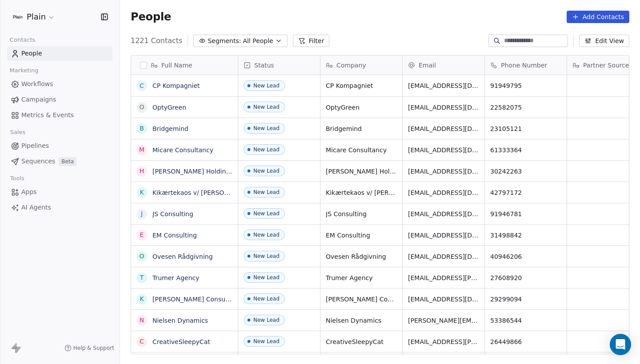  I want to click on span: Partner Source, so click(605, 65).